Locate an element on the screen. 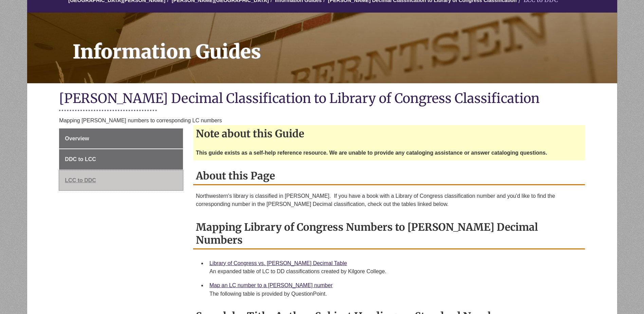 This screenshot has height=314, width=644. strong: This guide exists as a self-help reference resource. We are unable to provide any cataloging assi... is located at coordinates (371, 153).